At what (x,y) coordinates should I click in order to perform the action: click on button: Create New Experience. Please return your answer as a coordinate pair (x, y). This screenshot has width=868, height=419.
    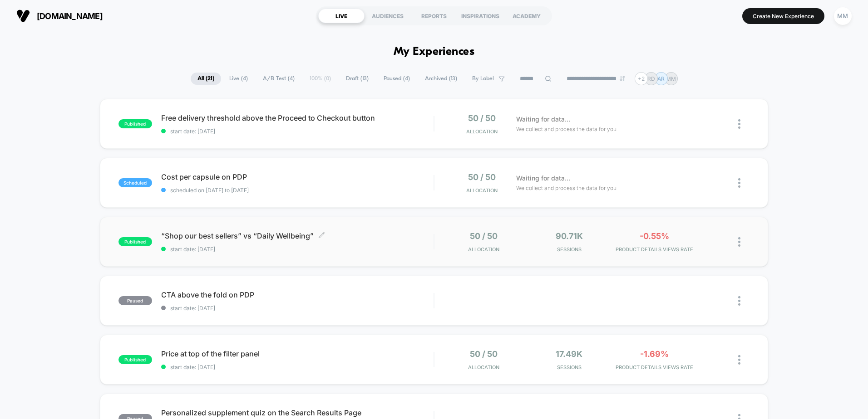
    Looking at the image, I should click on (783, 16).